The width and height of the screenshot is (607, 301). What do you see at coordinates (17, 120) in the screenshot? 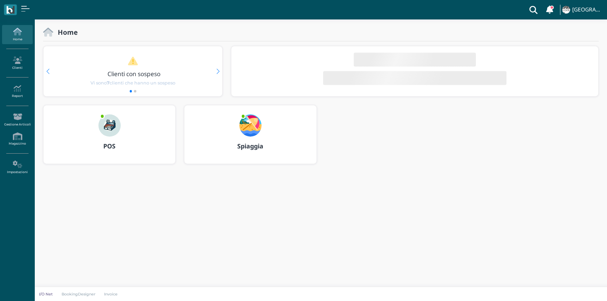
I see `a: Gestione Articoli` at bounding box center [17, 120].